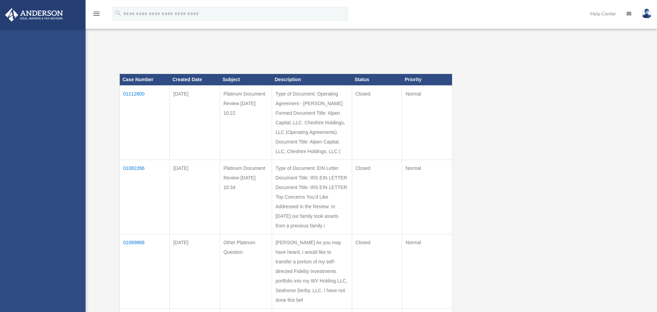  I want to click on i: search, so click(118, 13).